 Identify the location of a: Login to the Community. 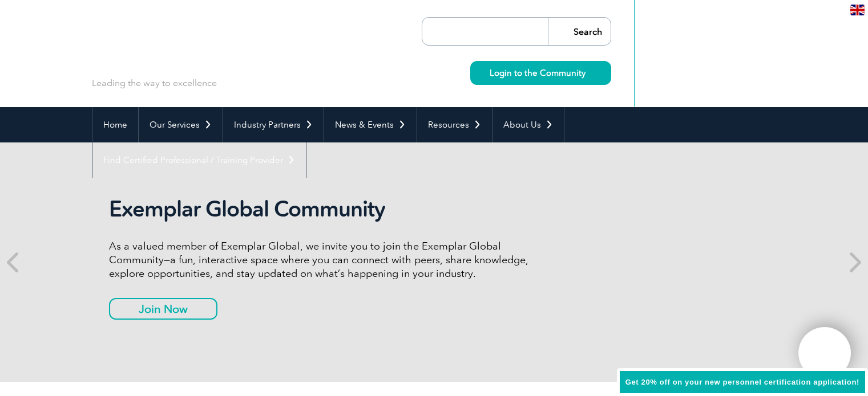
(540, 73).